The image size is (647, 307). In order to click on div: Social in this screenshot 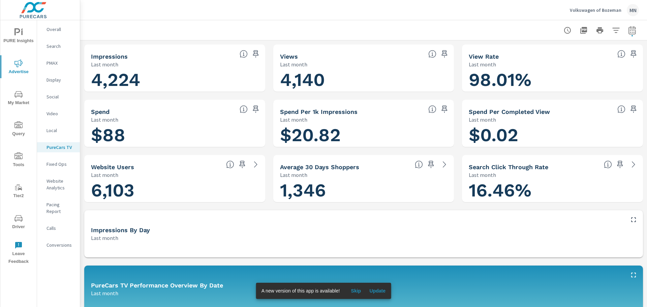, I will do `click(58, 97)`.